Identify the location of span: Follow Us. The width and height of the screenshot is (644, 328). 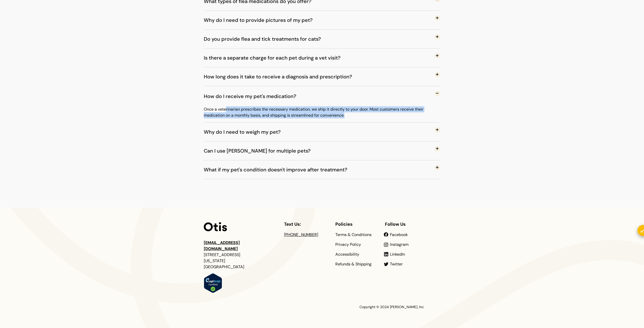
(395, 224).